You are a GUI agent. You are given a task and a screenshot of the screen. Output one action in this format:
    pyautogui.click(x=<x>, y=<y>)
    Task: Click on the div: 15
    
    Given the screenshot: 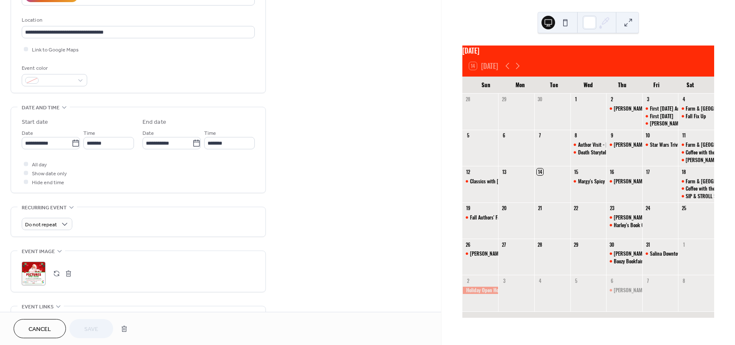 What is the action you would take?
    pyautogui.click(x=576, y=171)
    